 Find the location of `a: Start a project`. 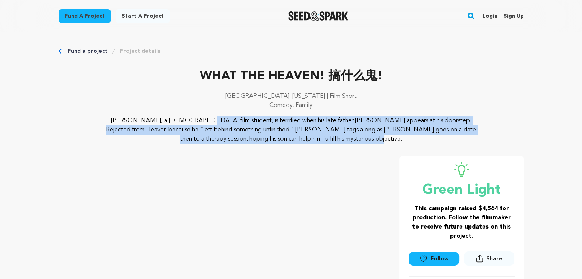

a: Start a project is located at coordinates (143, 16).